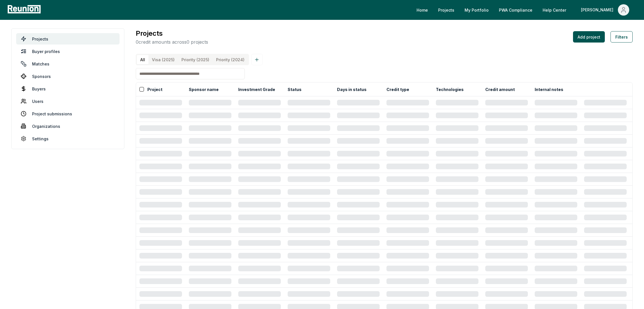 The width and height of the screenshot is (644, 309). Describe the element at coordinates (172, 42) in the screenshot. I see `p: 0 credit amounts across 0 projects` at that location.